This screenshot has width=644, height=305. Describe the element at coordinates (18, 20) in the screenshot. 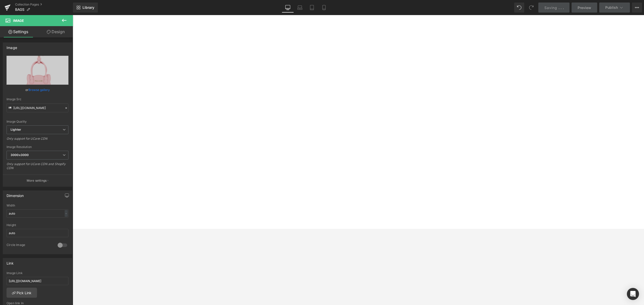

I see `span: Image` at that location.